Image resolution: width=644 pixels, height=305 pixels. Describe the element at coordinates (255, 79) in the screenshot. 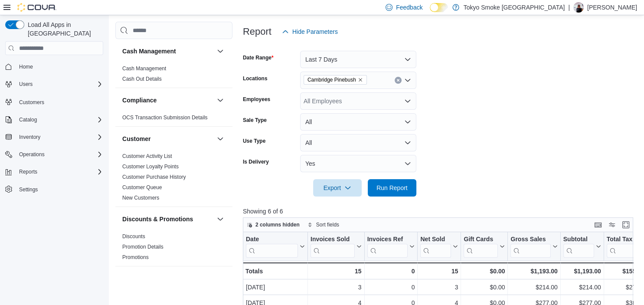

I see `label: Locations` at that location.